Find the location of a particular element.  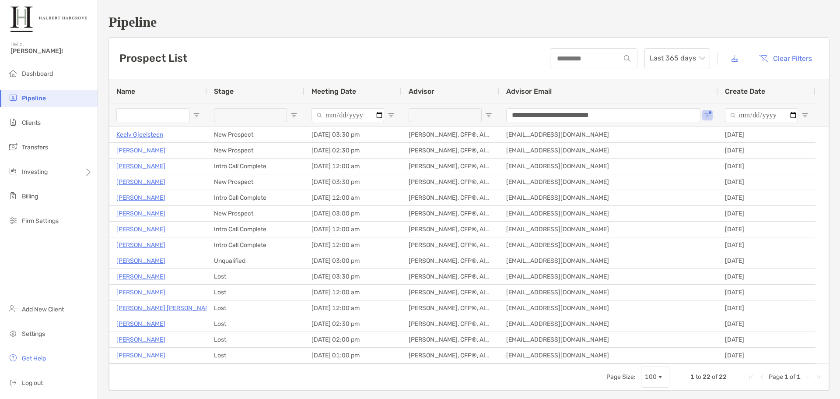

img: add_new_client icon is located at coordinates (13, 308).